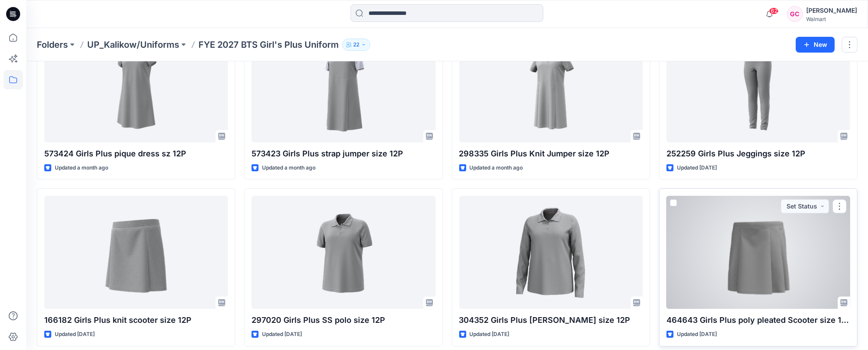 Image resolution: width=868 pixels, height=350 pixels. I want to click on a: 573423 Girls Plus strap jumper size 12P, so click(343, 86).